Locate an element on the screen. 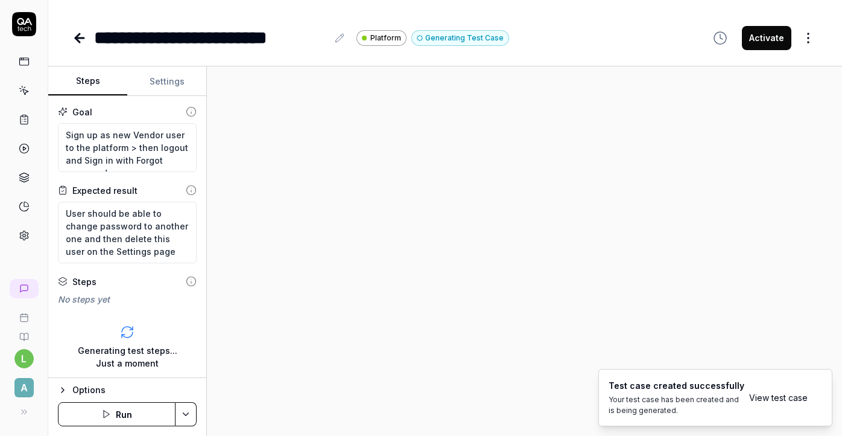 This screenshot has height=436, width=842. button: Generating Test Case is located at coordinates (460, 38).